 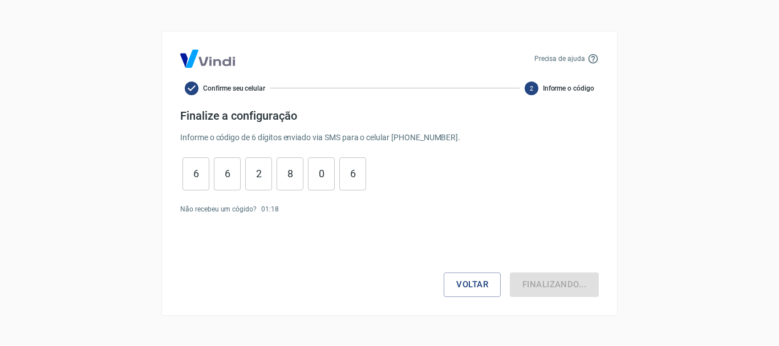 What do you see at coordinates (270, 209) in the screenshot?
I see `p: 01 : 18` at bounding box center [270, 209].